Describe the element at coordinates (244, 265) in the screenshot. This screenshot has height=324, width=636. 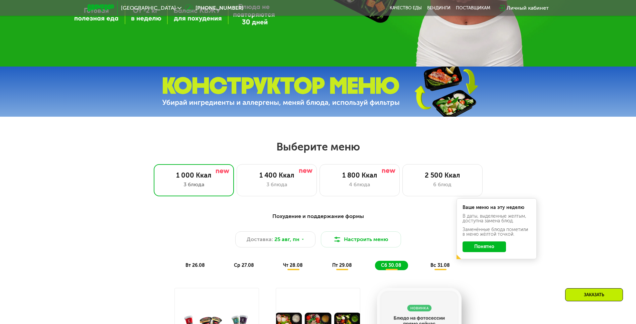
I see `span: ср 27.08` at that location.